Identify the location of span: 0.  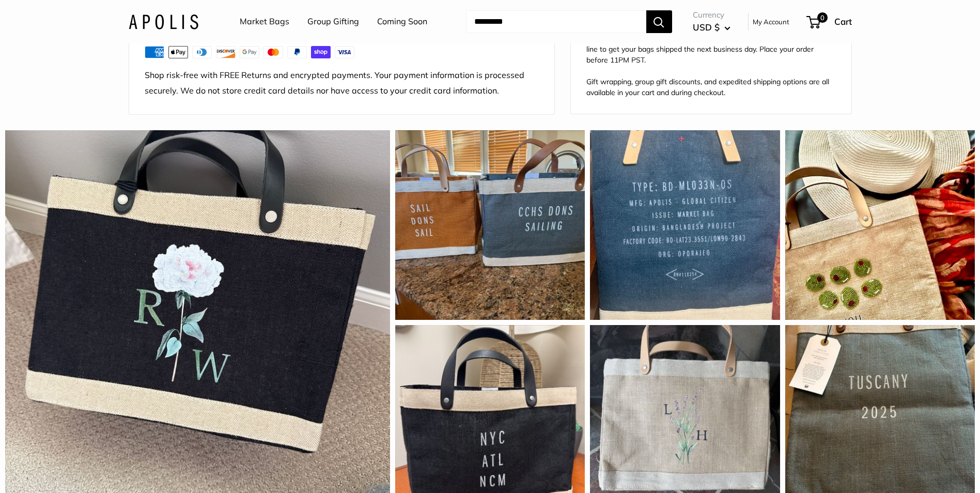
(821, 17).